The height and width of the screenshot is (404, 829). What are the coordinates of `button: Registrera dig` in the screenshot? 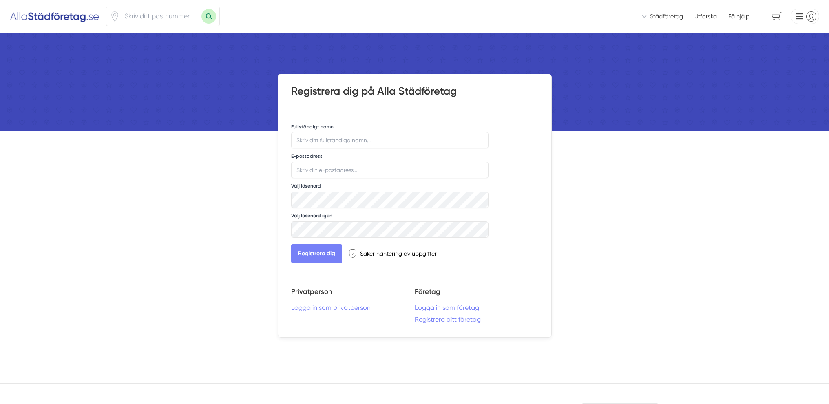 It's located at (317, 254).